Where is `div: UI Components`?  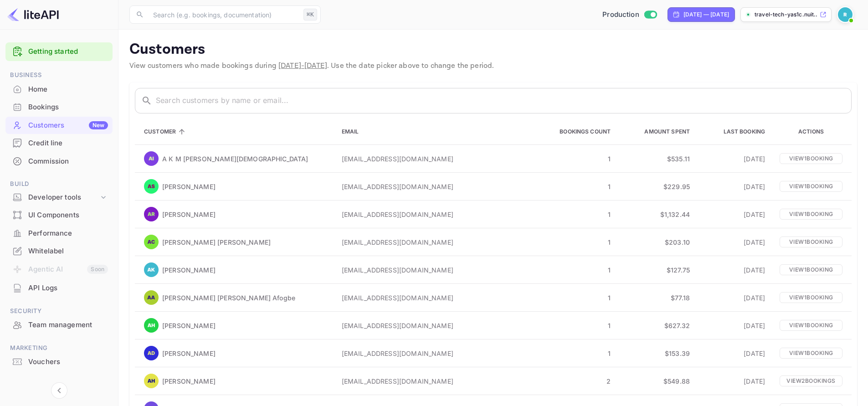
div: UI Components is located at coordinates (59, 215).